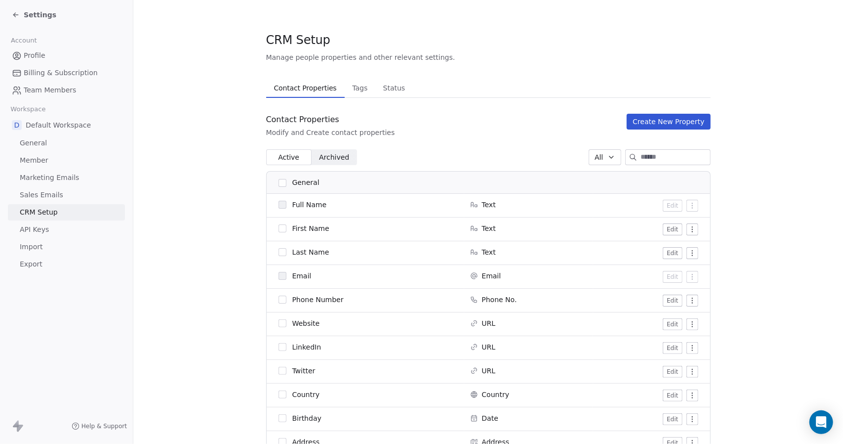 The width and height of the screenshot is (843, 444). I want to click on div: Open Intercom Messenger, so click(822, 422).